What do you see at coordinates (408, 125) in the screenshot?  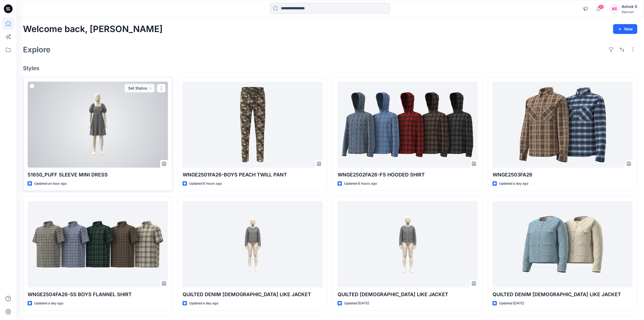 I see `a: WNGE2502FA26-FS HOODED SHIRT` at bounding box center [408, 125].